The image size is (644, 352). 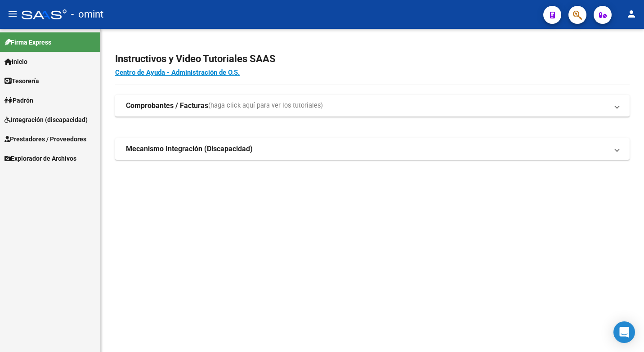 I want to click on span: Tesorería, so click(x=21, y=81).